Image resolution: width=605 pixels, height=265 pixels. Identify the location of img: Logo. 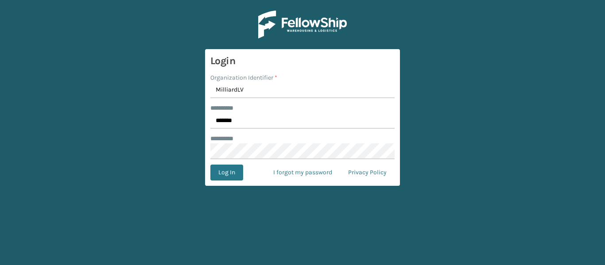
(303, 24).